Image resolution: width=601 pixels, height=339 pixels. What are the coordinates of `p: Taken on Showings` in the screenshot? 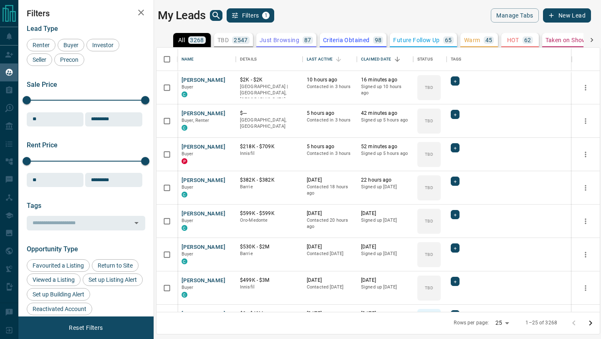 It's located at (572, 40).